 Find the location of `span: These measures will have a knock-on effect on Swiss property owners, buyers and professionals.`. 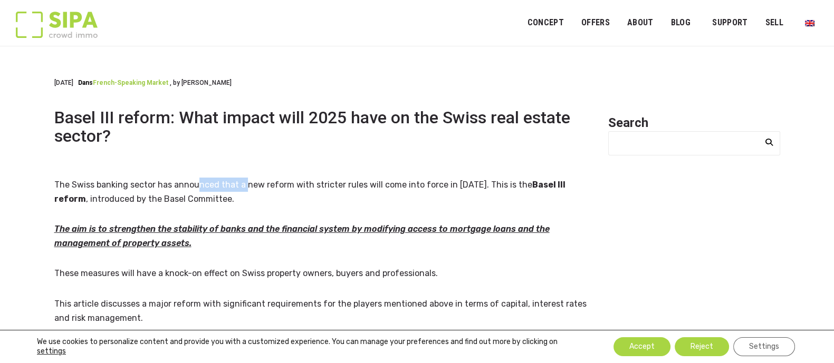

span: These measures will have a knock-on effect on Swiss property owners, buyers and professionals. is located at coordinates (246, 273).